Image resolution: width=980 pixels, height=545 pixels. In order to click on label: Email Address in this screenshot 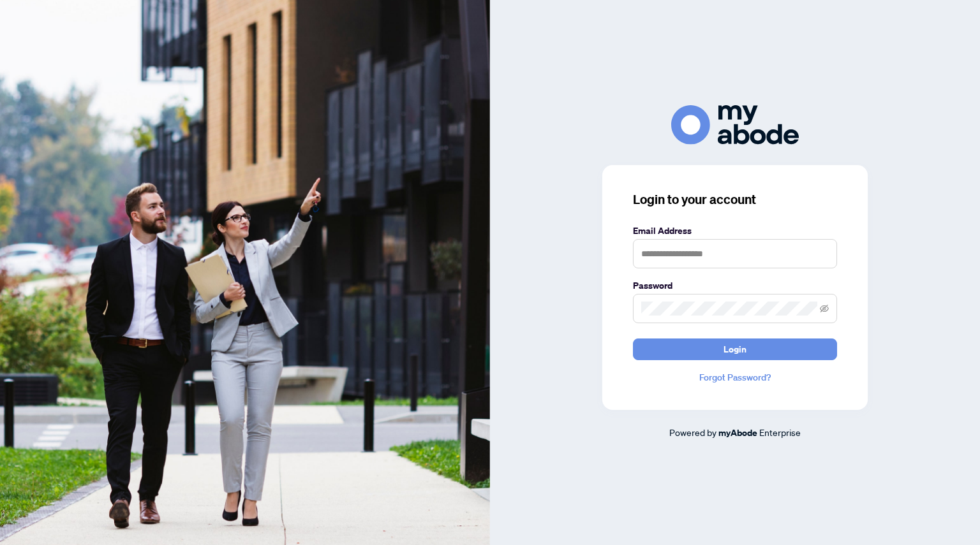, I will do `click(735, 230)`.